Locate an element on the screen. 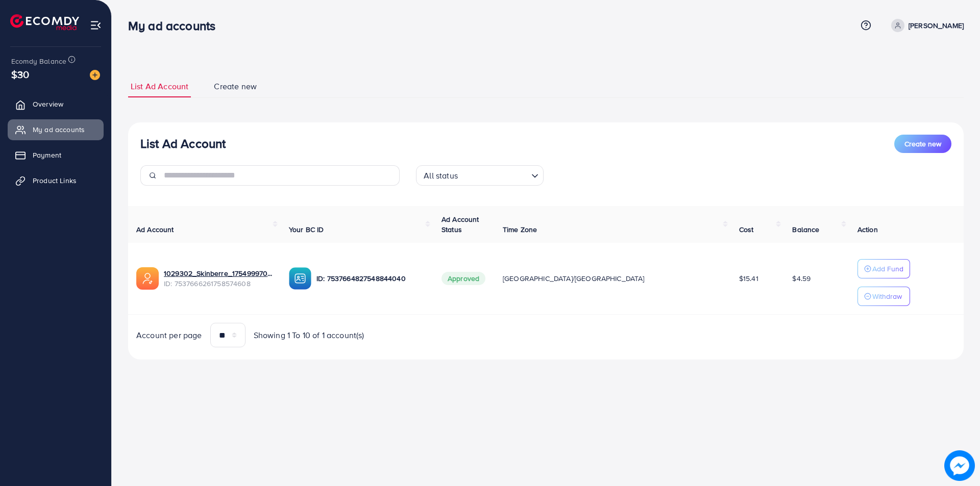 This screenshot has width=980, height=486. p: Withdraw is located at coordinates (887, 297).